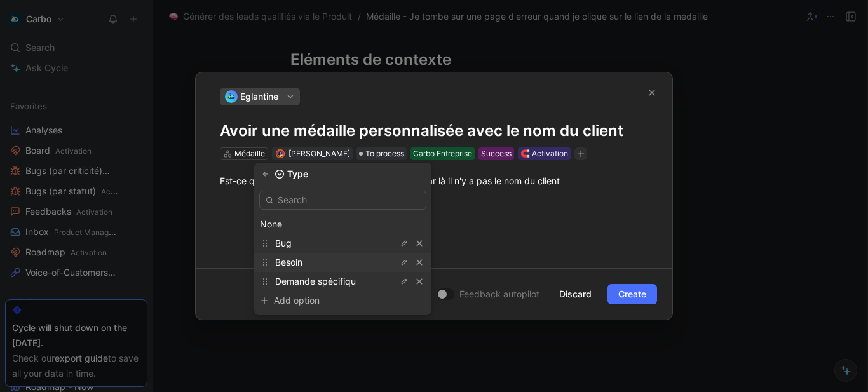  What do you see at coordinates (343, 224) in the screenshot?
I see `div: None` at bounding box center [343, 224].